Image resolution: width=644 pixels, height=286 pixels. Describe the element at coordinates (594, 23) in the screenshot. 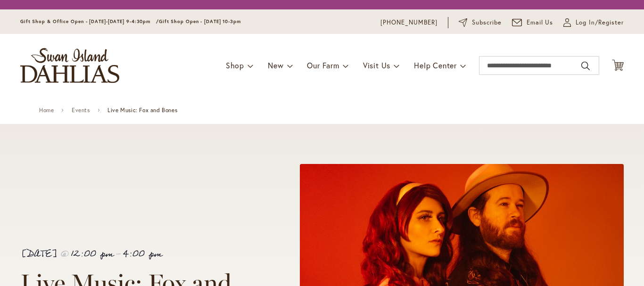

I see `a: Log In/Register` at that location.